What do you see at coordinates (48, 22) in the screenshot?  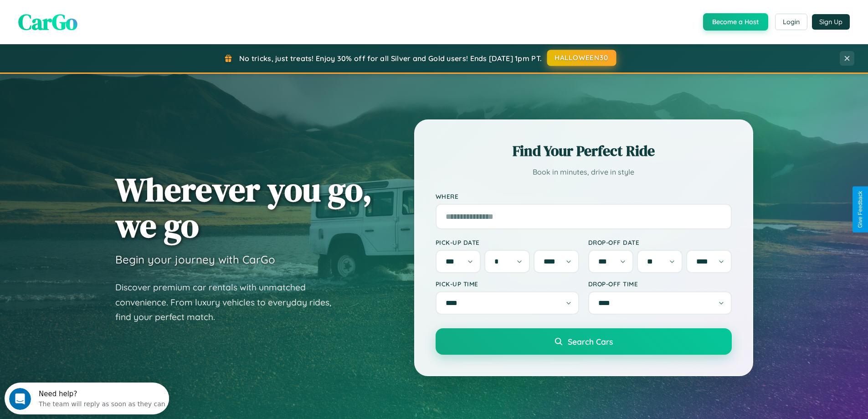 I see `span: CarGo` at bounding box center [48, 22].